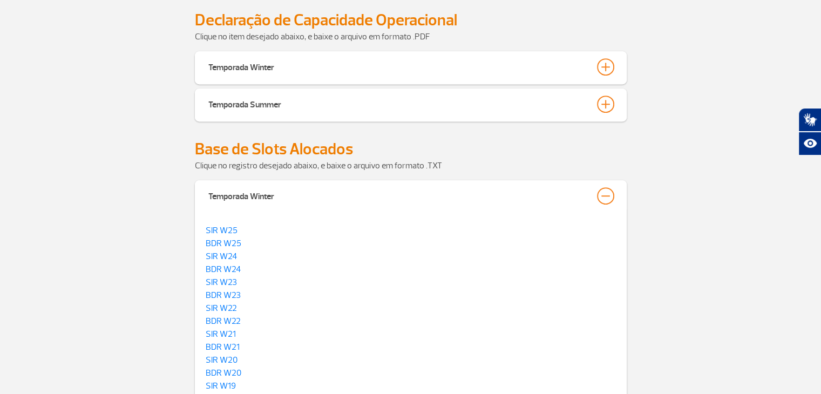 This screenshot has width=821, height=394. Describe the element at coordinates (411, 166) in the screenshot. I see `p: Clique no registro desejado abaixo, e baixe o arquivo em formato .TXT` at that location.